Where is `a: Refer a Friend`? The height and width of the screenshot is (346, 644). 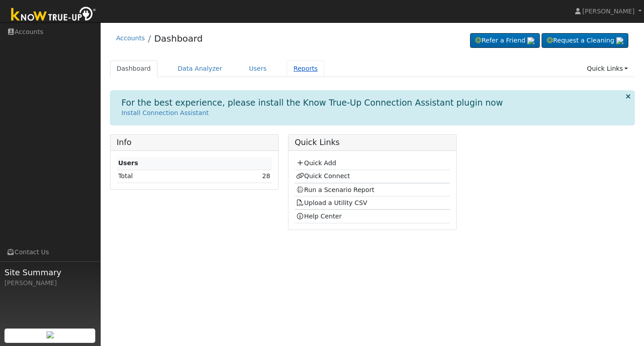 a: Refer a Friend is located at coordinates (505, 41).